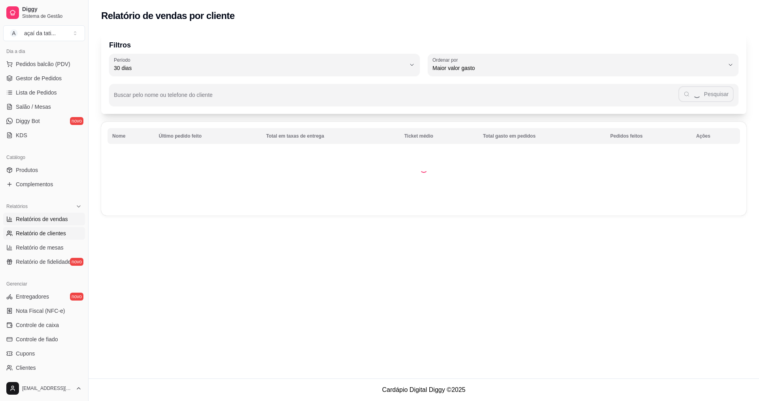 The width and height of the screenshot is (759, 401). What do you see at coordinates (44, 184) in the screenshot?
I see `a: Complementos` at bounding box center [44, 184].